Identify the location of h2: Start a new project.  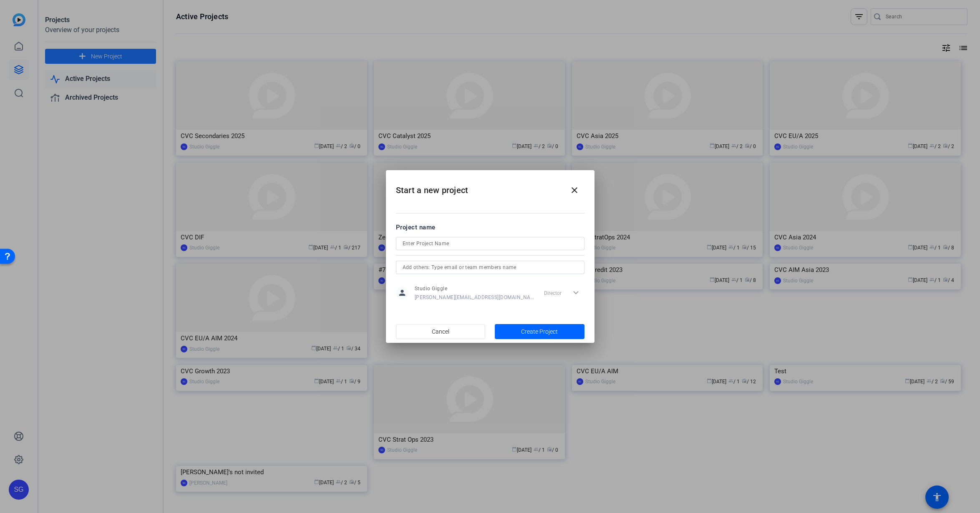
(490, 187).